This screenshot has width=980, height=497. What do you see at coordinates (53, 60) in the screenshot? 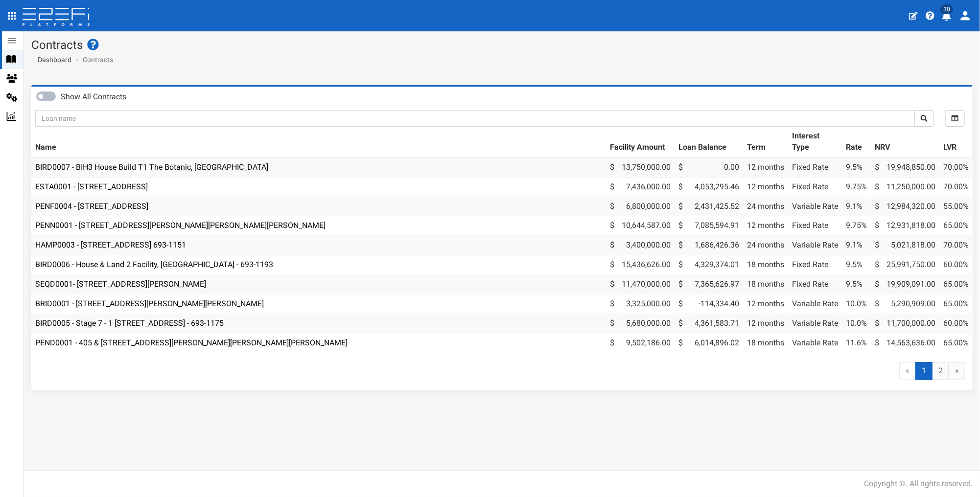
I see `a: Dashboard` at bounding box center [53, 60].